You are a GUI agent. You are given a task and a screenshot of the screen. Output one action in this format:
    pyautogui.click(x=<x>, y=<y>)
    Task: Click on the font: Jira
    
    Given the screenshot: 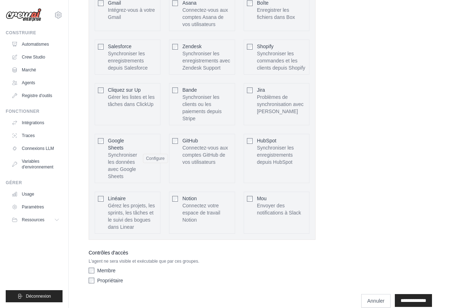 What is the action you would take?
    pyautogui.click(x=261, y=90)
    